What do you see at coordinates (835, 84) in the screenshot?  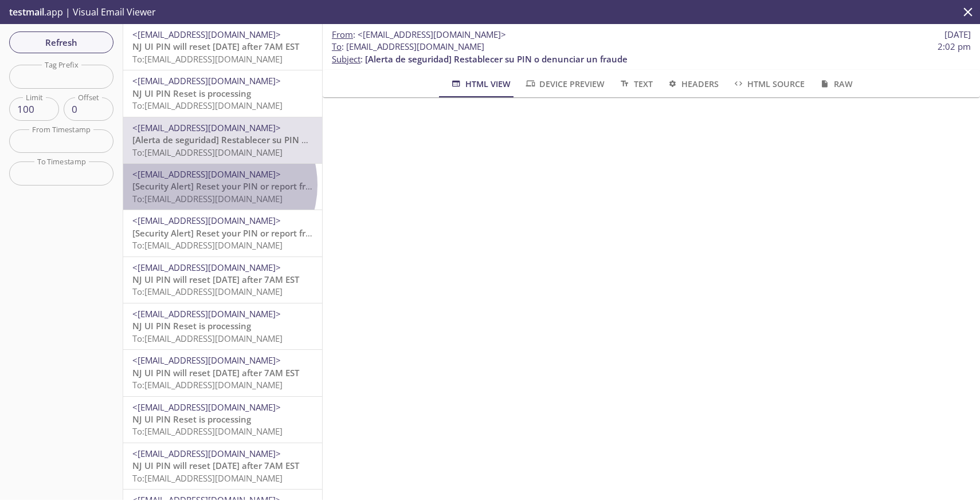 I see `span: Raw` at bounding box center [835, 84].